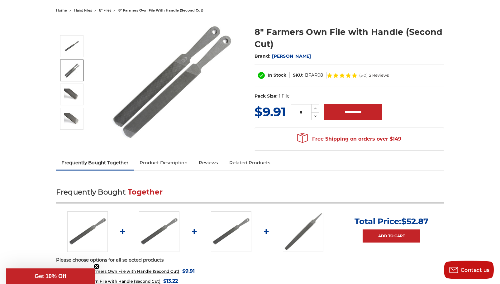 The image size is (500, 284). I want to click on a: Add to Cart, so click(391, 236).